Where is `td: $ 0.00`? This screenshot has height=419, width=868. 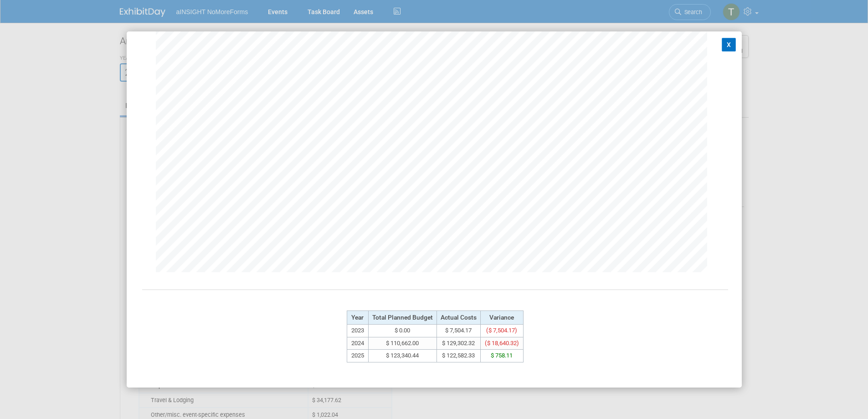
td: $ 0.00 is located at coordinates (402, 331).